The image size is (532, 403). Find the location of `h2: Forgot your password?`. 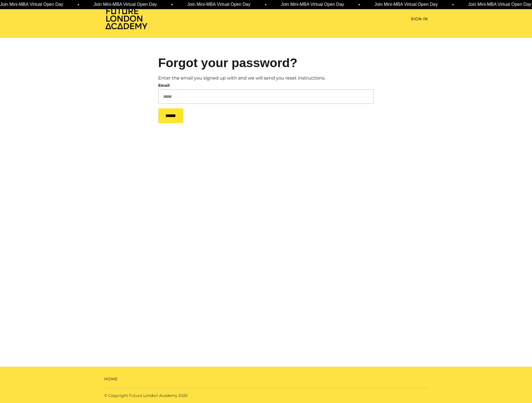

h2: Forgot your password? is located at coordinates (266, 63).